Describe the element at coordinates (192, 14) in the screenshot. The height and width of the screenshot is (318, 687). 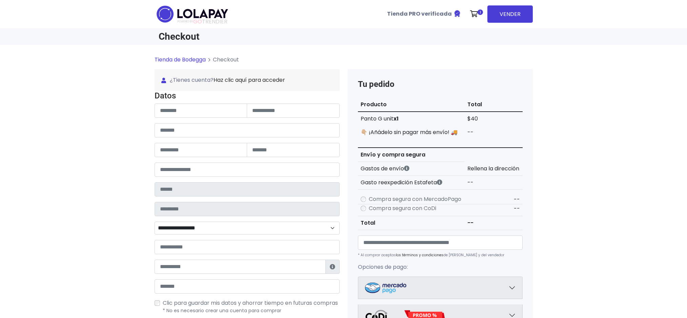
I see `img: logo` at that location.